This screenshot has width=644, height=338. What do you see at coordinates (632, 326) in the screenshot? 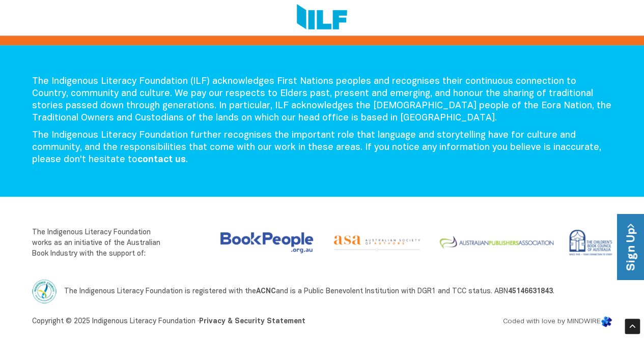
I see `div: Scroll Back to Top` at bounding box center [632, 326].